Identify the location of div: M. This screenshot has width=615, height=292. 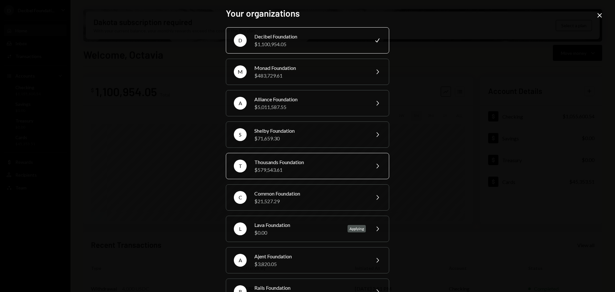
(240, 72).